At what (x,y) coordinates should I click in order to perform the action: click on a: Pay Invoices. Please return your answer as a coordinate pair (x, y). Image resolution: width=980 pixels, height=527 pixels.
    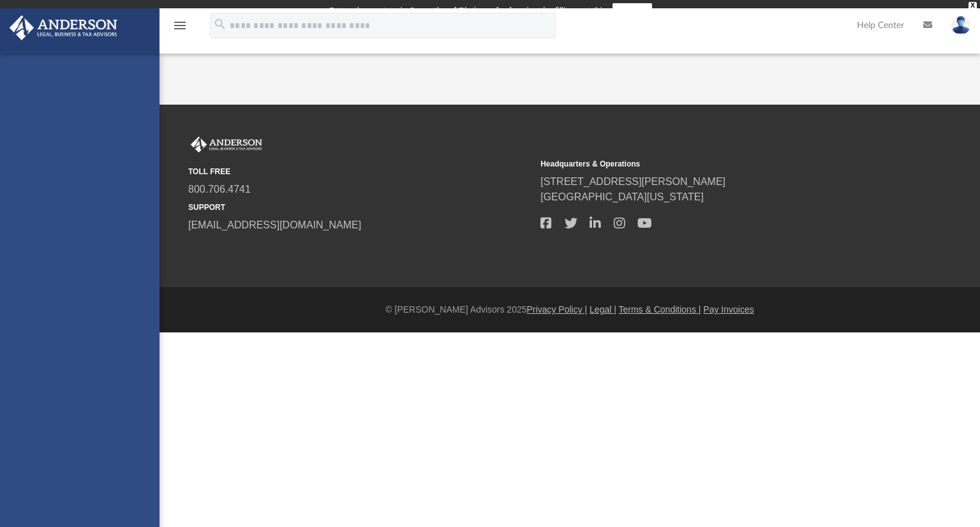
    Looking at the image, I should click on (728, 309).